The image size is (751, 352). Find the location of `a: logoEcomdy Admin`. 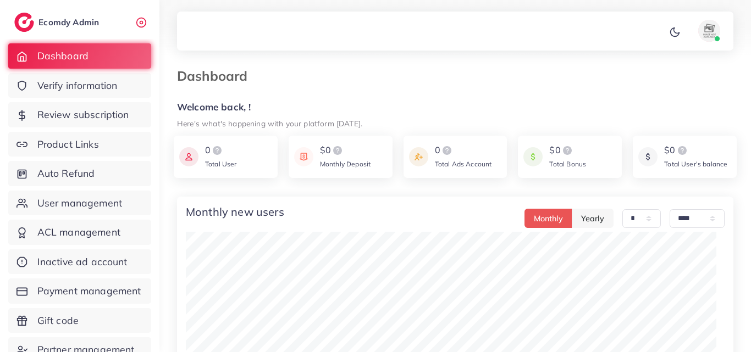

a: logoEcomdy Admin is located at coordinates (58, 22).